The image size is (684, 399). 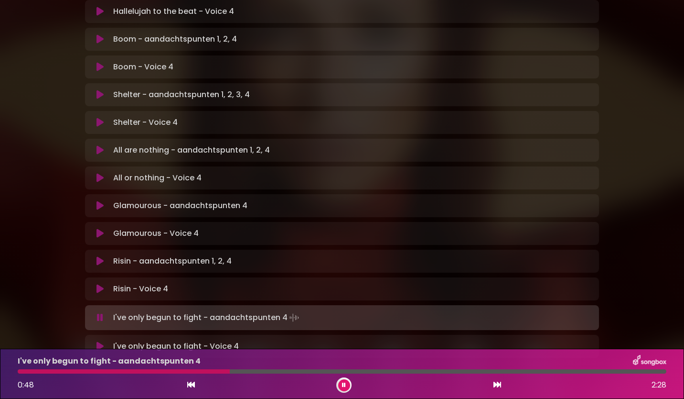 I want to click on p: Hallelujah to the beat - Voice 4, so click(x=173, y=11).